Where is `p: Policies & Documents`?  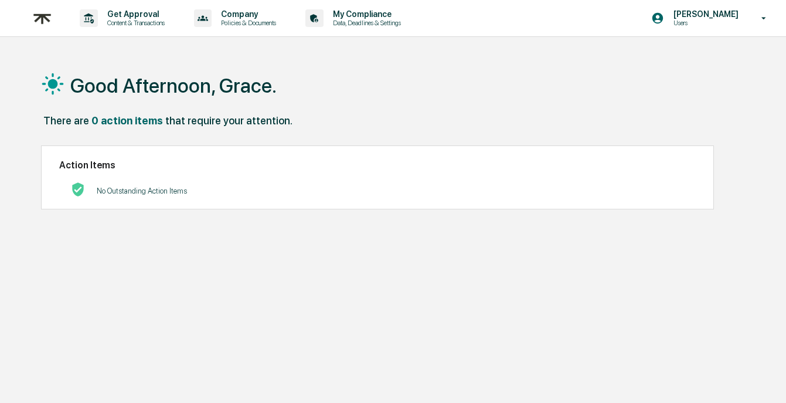
p: Policies & Documents is located at coordinates (247, 23).